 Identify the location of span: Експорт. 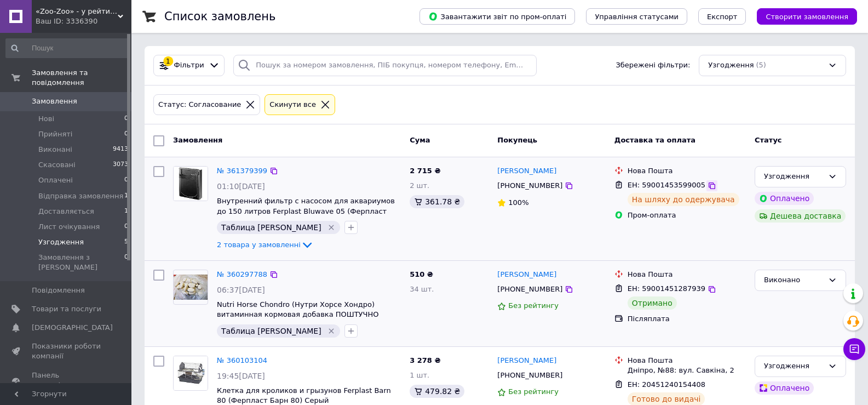
(722, 16).